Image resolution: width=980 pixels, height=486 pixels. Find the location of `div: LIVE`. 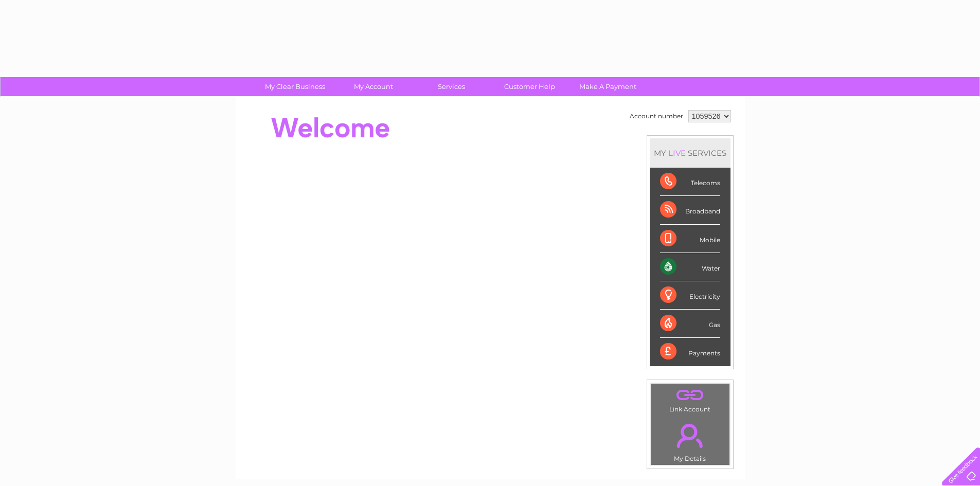

div: LIVE is located at coordinates (677, 153).